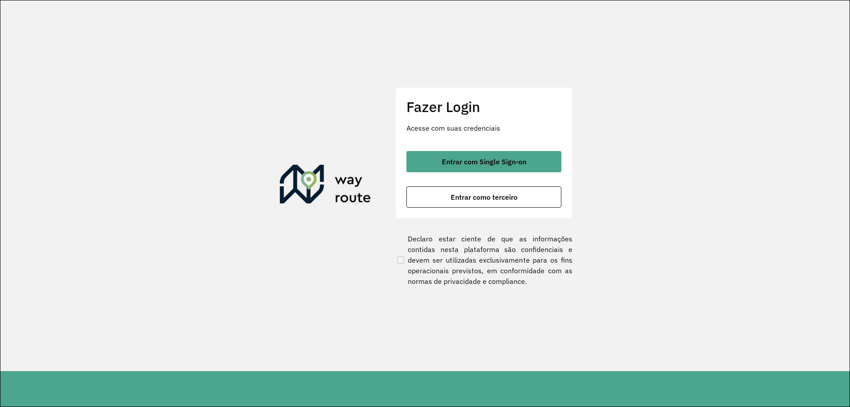 The image size is (850, 407). What do you see at coordinates (325, 186) in the screenshot?
I see `img: Roteirizador AmbevTech` at bounding box center [325, 186].